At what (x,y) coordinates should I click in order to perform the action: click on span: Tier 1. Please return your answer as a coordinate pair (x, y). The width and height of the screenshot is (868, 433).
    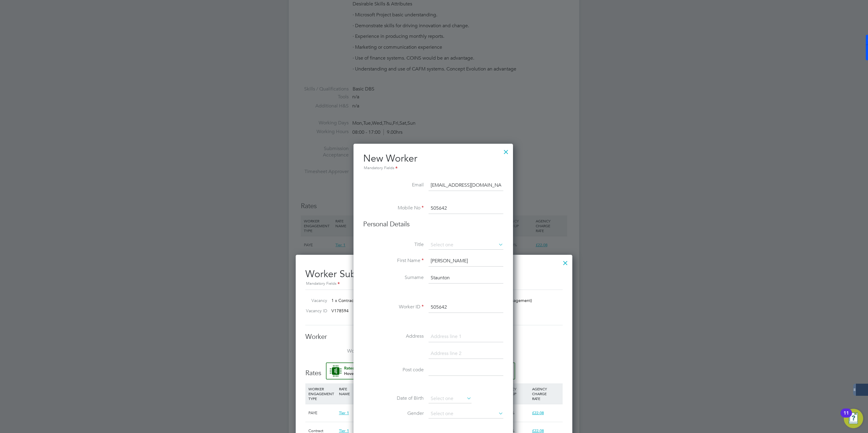
    Looking at the image, I should click on (344, 413).